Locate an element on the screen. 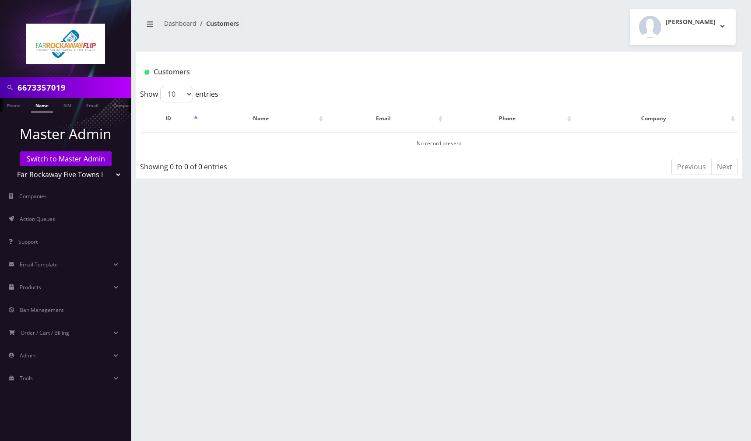  a: Name is located at coordinates (42, 105).